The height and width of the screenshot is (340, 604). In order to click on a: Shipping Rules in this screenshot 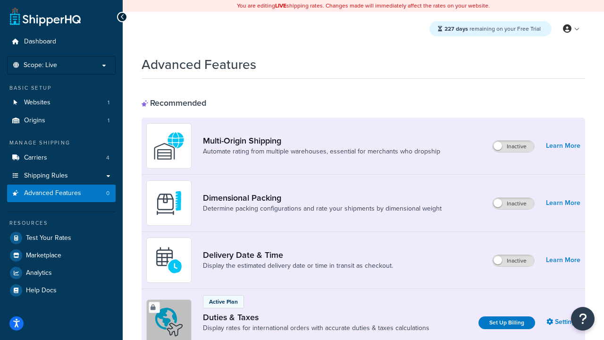, I will do `click(61, 176)`.